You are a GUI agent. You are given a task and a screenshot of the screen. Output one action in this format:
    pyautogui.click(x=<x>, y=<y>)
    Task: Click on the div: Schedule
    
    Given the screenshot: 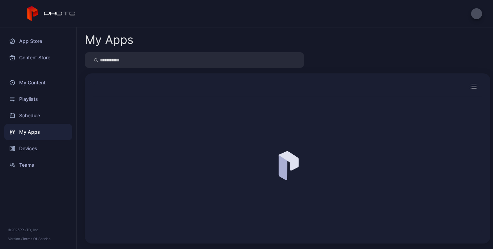 What is the action you would take?
    pyautogui.click(x=38, y=115)
    